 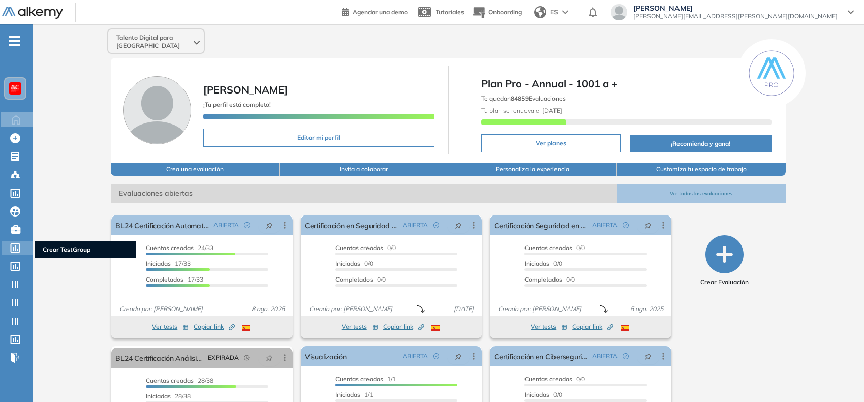 What do you see at coordinates (519, 98) in the screenshot?
I see `b: 84859` at bounding box center [519, 98].